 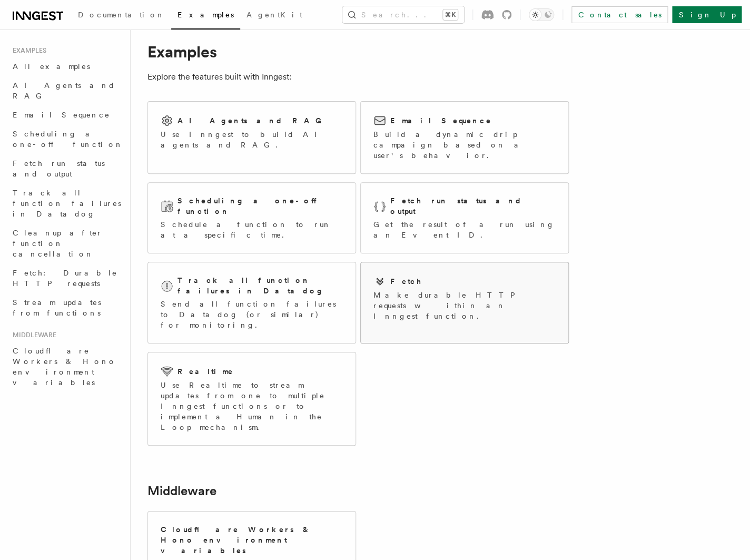 What do you see at coordinates (64, 367) in the screenshot?
I see `span: Cloudflare Workers & Hono environment variables` at bounding box center [64, 367].